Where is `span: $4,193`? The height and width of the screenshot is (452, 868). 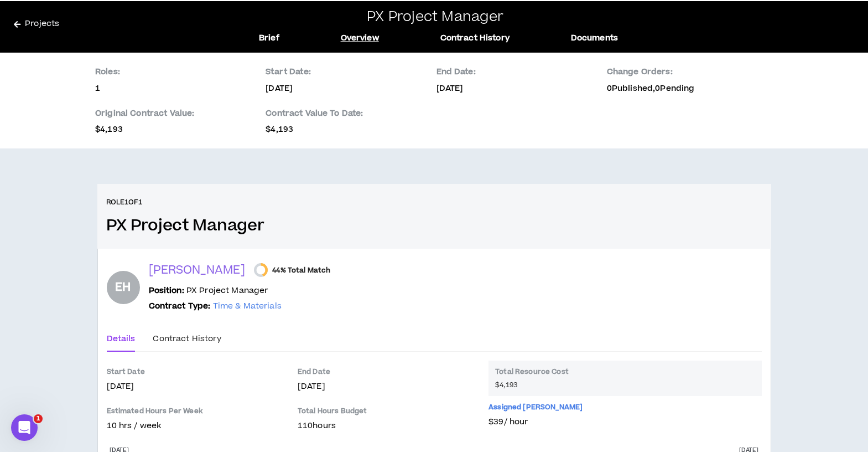 span: $4,193 is located at coordinates (506, 385).